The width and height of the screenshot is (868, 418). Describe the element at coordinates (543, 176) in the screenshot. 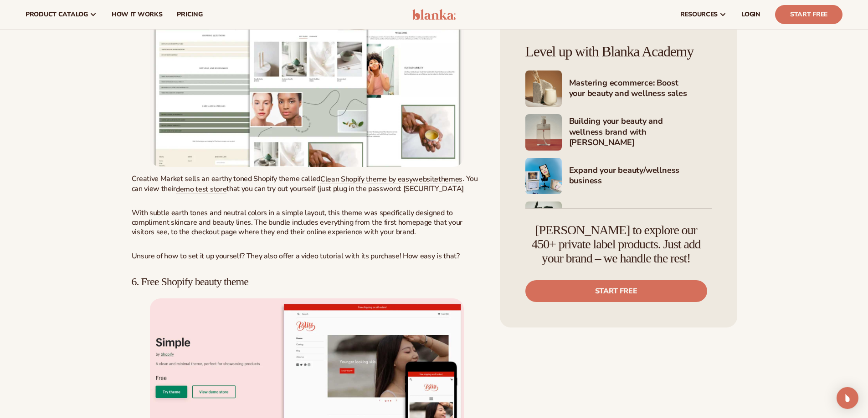

I see `img: Shopify Image 4` at that location.